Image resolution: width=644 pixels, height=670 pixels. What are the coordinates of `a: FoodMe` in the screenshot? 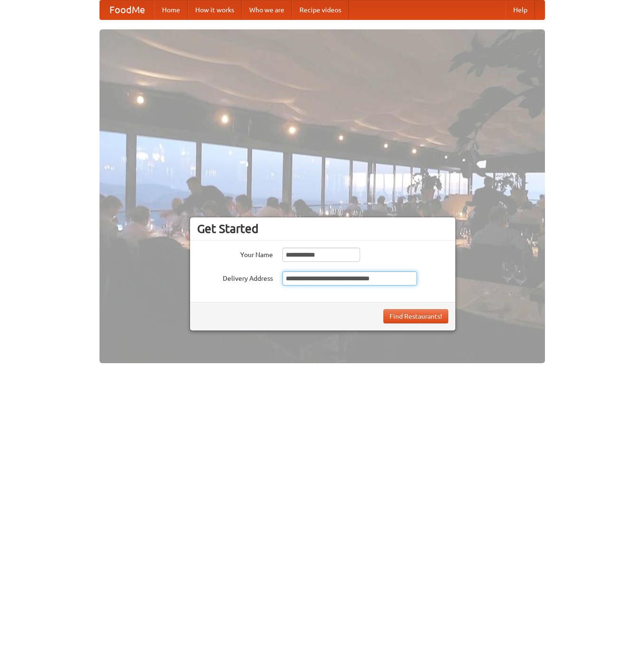 It's located at (127, 10).